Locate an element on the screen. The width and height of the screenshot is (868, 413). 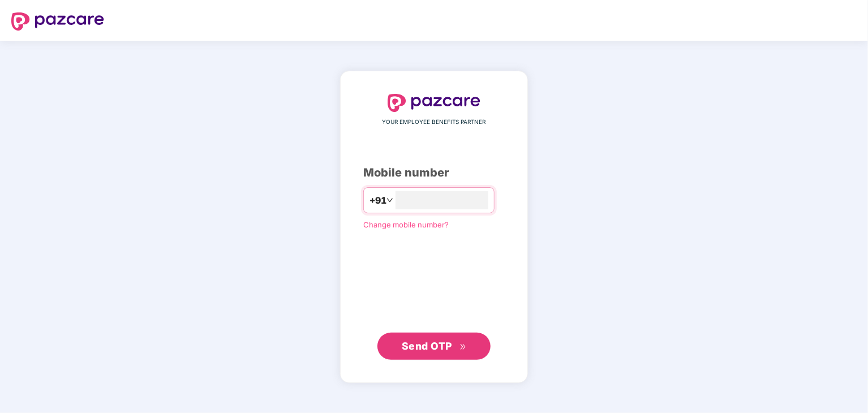
div: Mobile number is located at coordinates (434, 173).